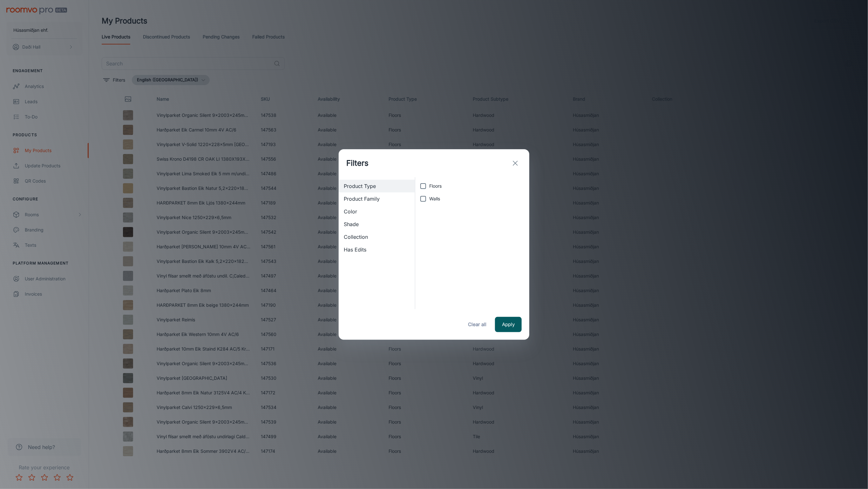  Describe the element at coordinates (357, 163) in the screenshot. I see `h1: Filters` at that location.